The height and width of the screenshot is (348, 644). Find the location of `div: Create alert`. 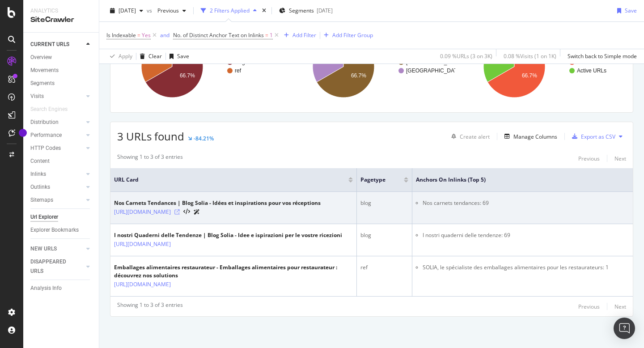

div: Create alert is located at coordinates (474, 136).